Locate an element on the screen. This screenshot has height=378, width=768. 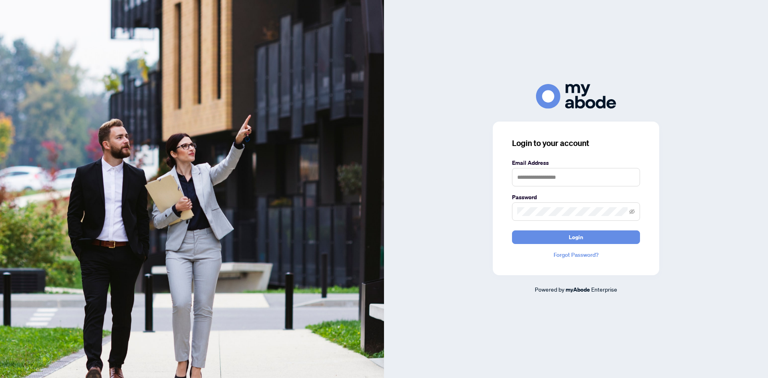
a: Forgot Password? is located at coordinates (576, 255).